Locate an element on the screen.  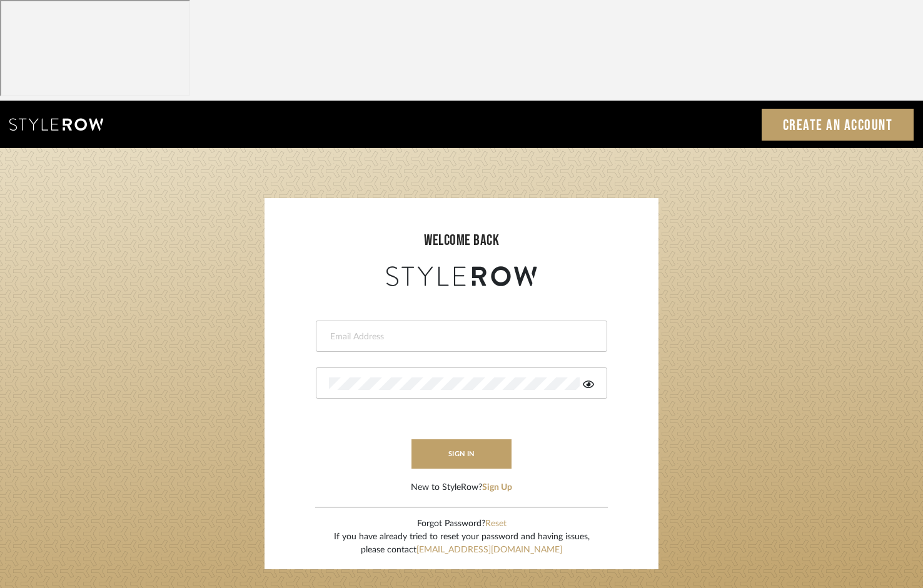
div: welcome back is located at coordinates (462, 240).